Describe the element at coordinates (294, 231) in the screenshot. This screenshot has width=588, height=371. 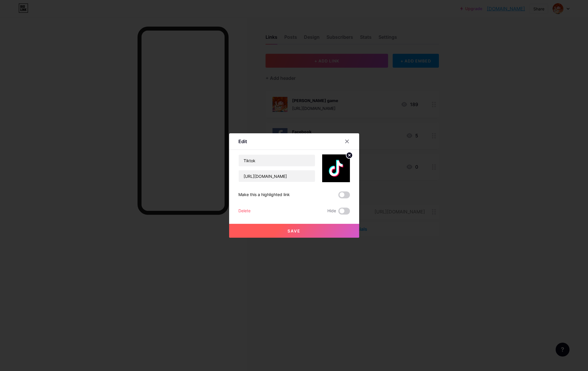
I see `span: Save` at that location.